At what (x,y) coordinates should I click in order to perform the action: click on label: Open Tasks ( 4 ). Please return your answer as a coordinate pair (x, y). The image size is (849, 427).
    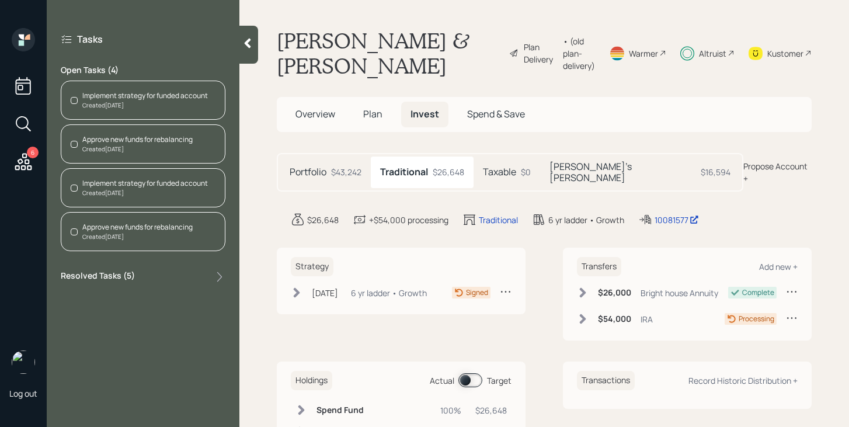
    Looking at the image, I should click on (143, 70).